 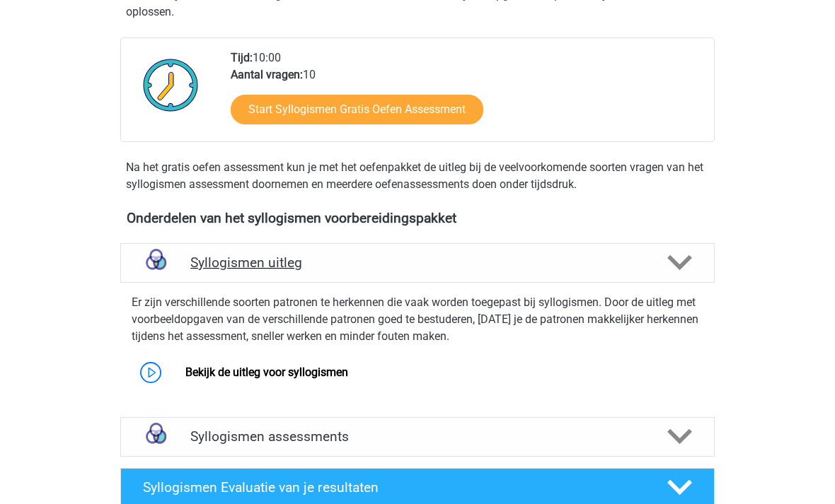 What do you see at coordinates (418, 176) in the screenshot?
I see `div: Na het gratis oefen assessment kun je met het oefenpakket de uitleg bij de veelvoorkomende soorte...` at bounding box center [418, 176].